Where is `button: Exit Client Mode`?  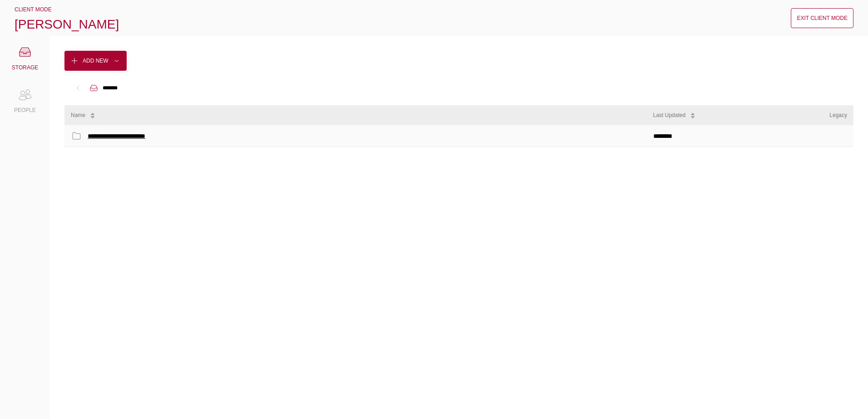 button: Exit Client Mode is located at coordinates (822, 18).